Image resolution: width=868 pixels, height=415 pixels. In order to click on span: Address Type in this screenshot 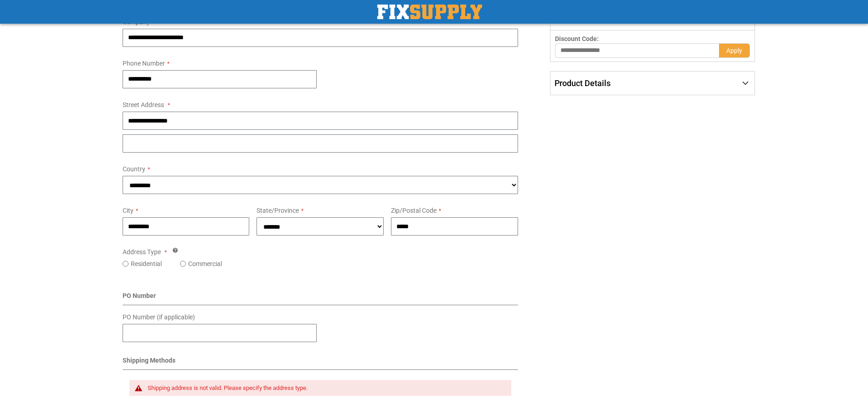, I will do `click(142, 252)`.